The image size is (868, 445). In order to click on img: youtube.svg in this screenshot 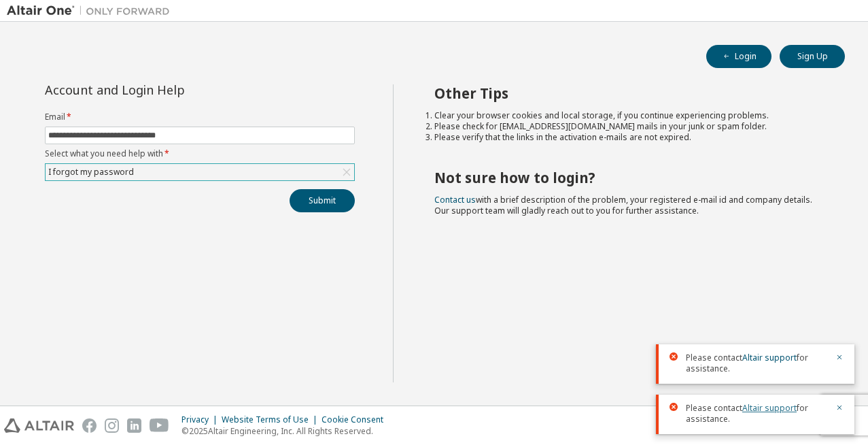, I will do `click(159, 425)`.